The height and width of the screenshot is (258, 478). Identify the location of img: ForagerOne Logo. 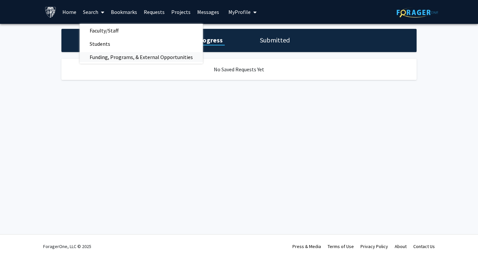
(418, 12).